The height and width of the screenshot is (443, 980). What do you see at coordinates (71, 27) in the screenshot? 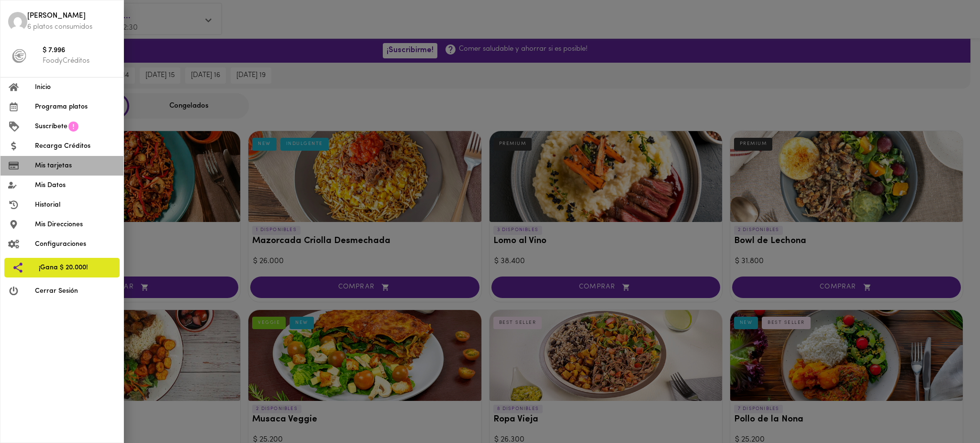
I see `p: 6 platos consumidos` at bounding box center [71, 27].